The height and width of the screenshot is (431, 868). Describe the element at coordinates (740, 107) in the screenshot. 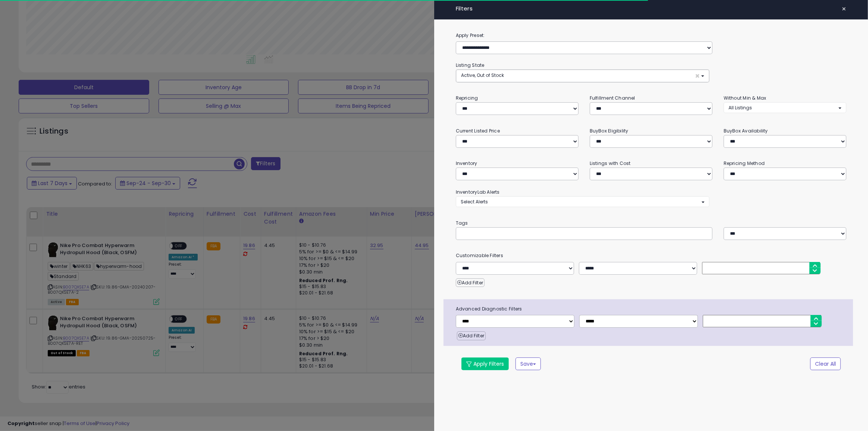

I see `span: All Listings` at that location.